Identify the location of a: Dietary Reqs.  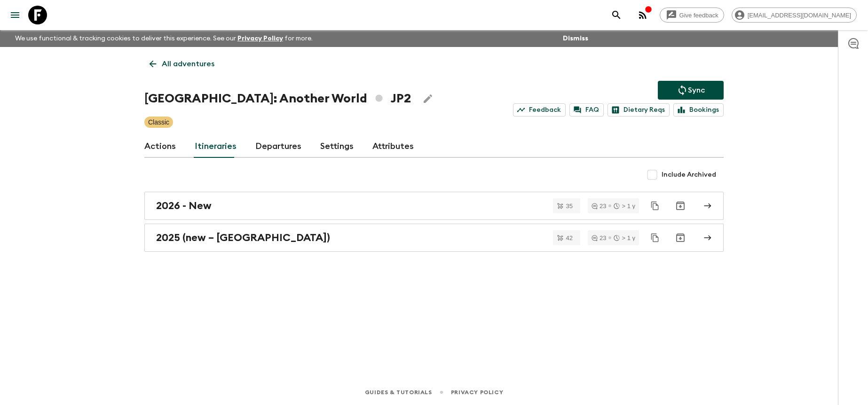
(639, 110).